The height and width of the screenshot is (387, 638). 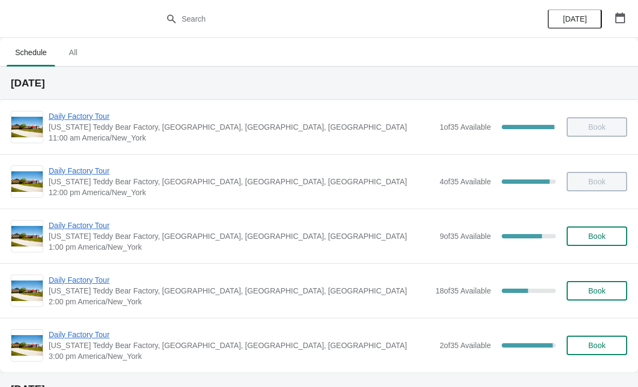 I want to click on input: Search, so click(x=330, y=19).